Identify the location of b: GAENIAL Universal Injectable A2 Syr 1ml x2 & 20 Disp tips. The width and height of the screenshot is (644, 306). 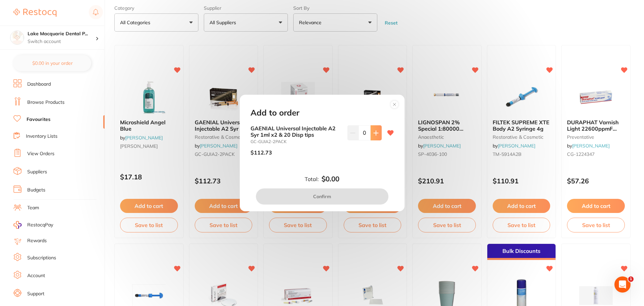
(296, 131).